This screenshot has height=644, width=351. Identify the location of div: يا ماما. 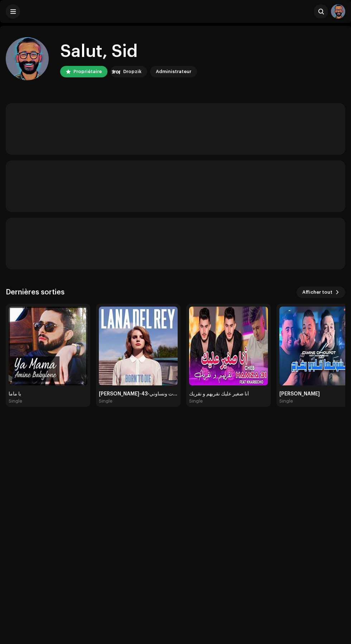
(48, 394).